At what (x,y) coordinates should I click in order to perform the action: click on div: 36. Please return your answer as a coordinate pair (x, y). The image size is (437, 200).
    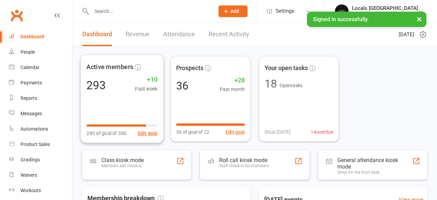
    Looking at the image, I should click on (182, 86).